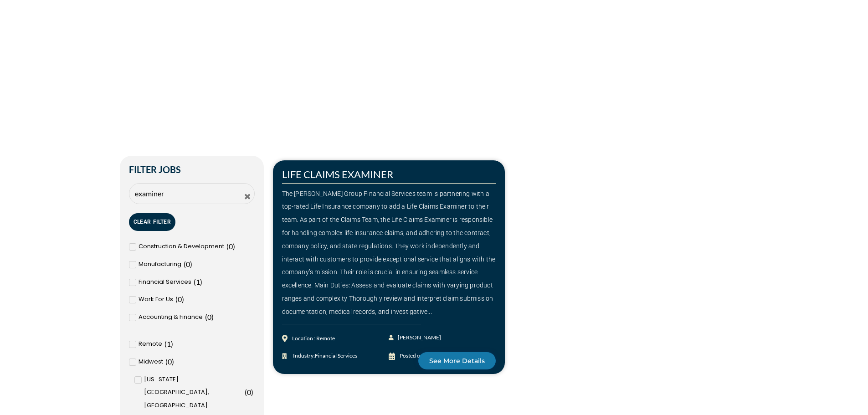 The width and height of the screenshot is (868, 415). What do you see at coordinates (170, 317) in the screenshot?
I see `span: Accounting & Finance` at bounding box center [170, 317].